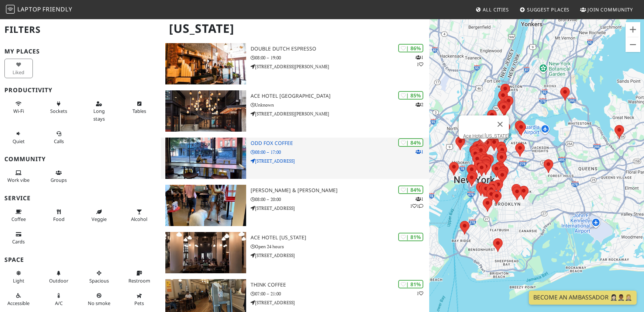 The width and height of the screenshot is (644, 312). Describe the element at coordinates (59, 303) in the screenshot. I see `span: Air conditioned` at that location.